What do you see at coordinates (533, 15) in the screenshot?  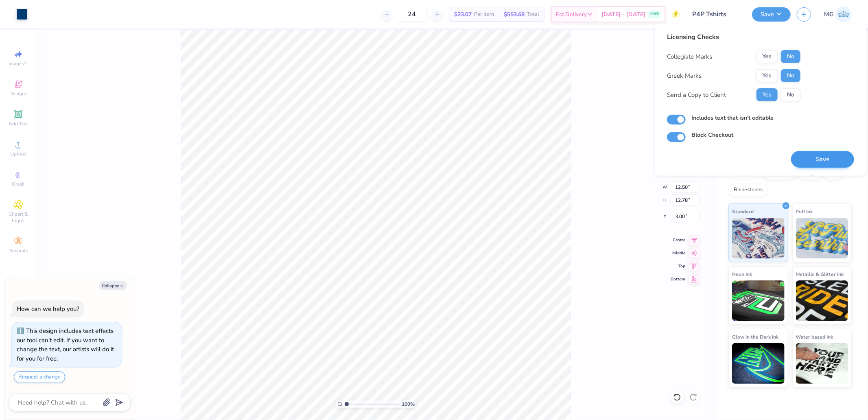 I see `span: Total` at bounding box center [533, 15].